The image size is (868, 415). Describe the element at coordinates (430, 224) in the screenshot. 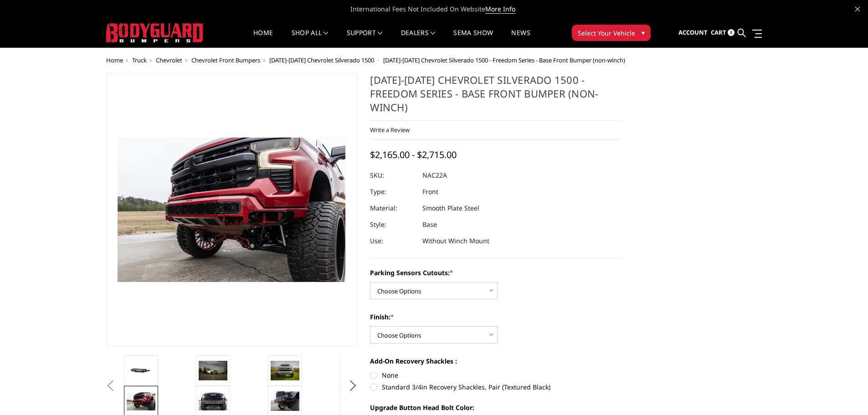

I see `dd: Base` at that location.